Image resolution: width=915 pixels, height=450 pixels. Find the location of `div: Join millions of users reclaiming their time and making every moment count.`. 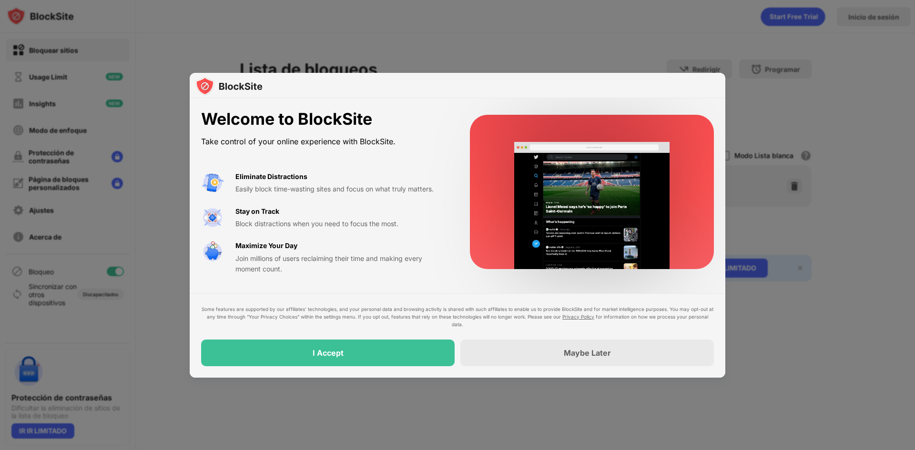

div: Join millions of users reclaiming their time and making every moment count. is located at coordinates (341, 264).